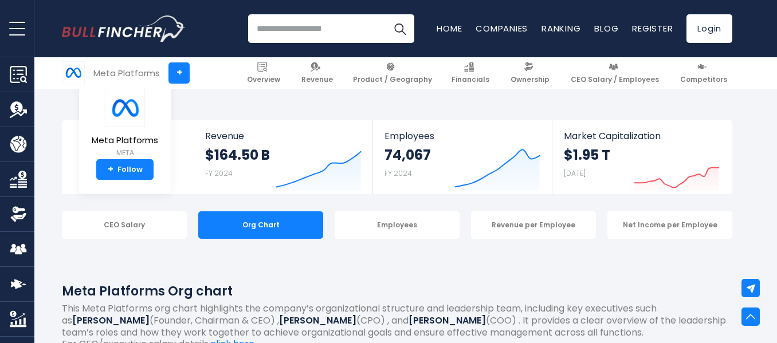  Describe the element at coordinates (125, 140) in the screenshot. I see `span: Meta Platforms` at that location.